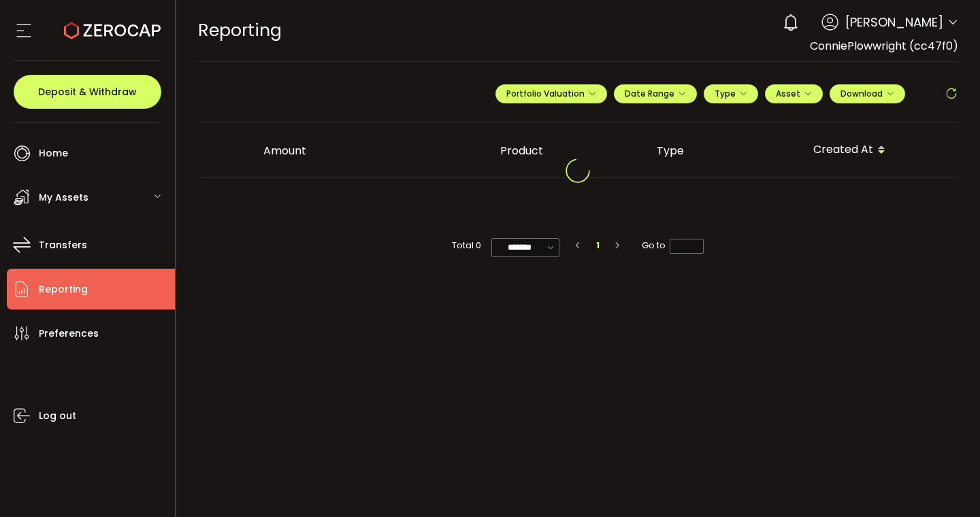 The image size is (980, 517). What do you see at coordinates (68, 333) in the screenshot?
I see `span: Preferences` at bounding box center [68, 333].